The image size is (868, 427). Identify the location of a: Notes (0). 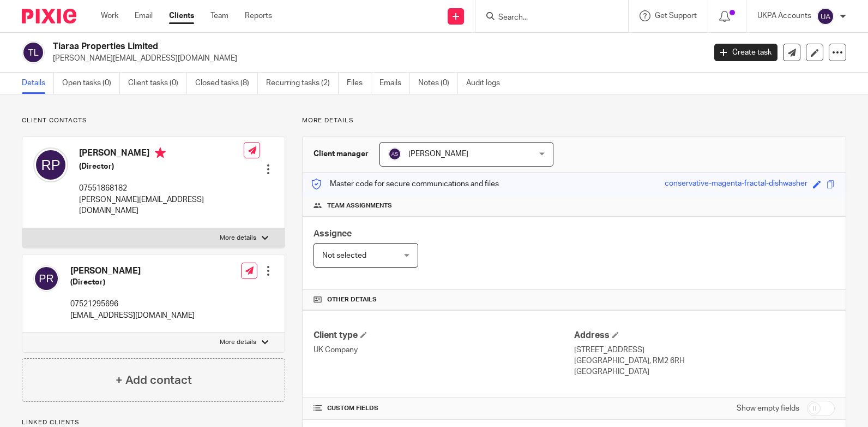
(438, 83).